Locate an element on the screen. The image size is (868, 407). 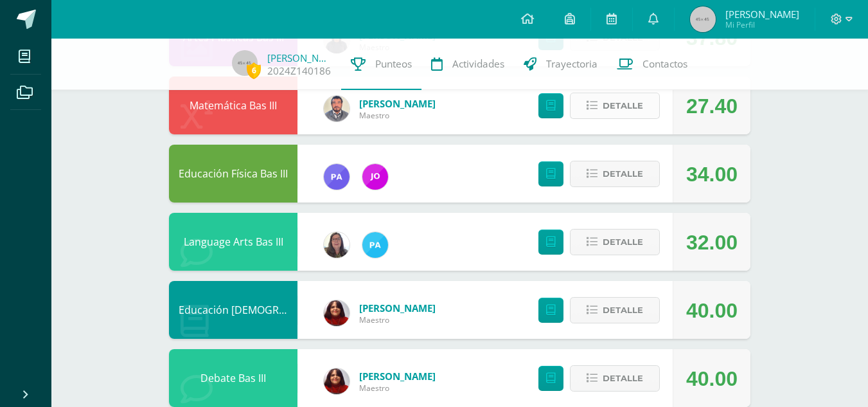
div: Educación Cristiana Bas III is located at coordinates (233, 310).